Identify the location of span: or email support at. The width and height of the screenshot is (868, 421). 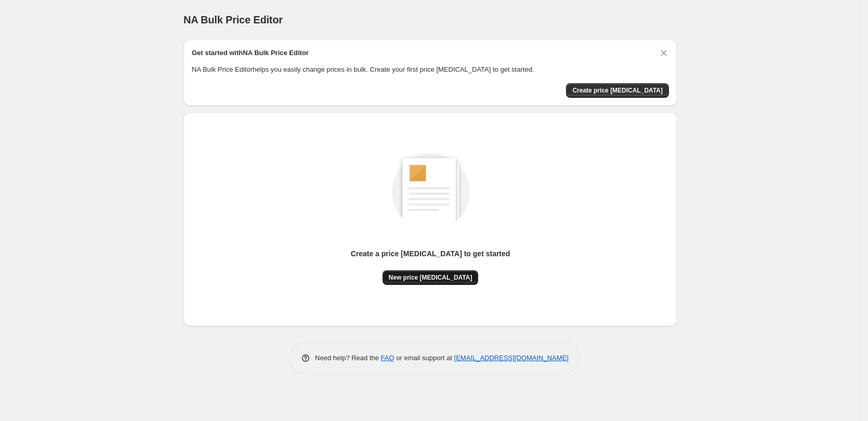
(424, 358).